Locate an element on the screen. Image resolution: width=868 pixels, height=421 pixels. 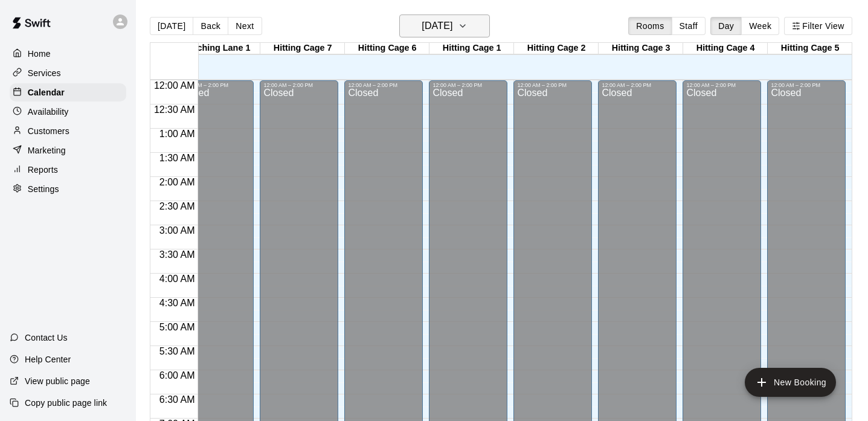
button: add is located at coordinates (790, 382).